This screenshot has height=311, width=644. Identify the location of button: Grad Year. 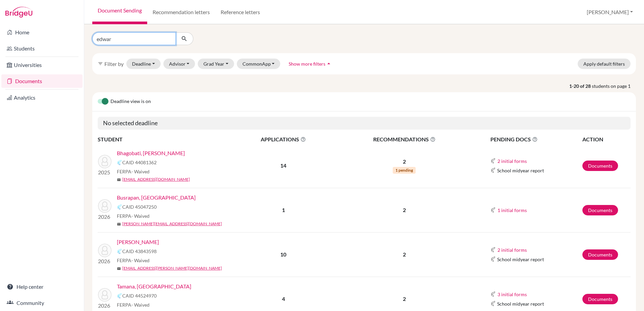
(216, 63).